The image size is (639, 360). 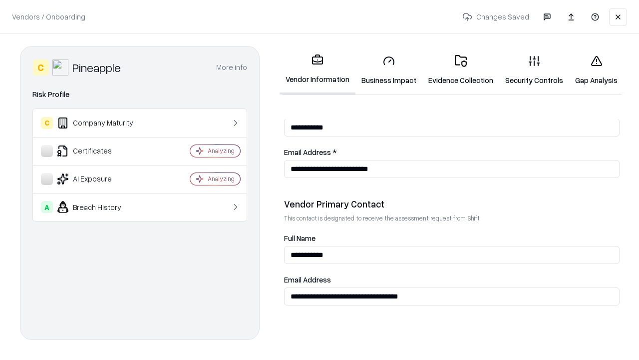 I want to click on button: More info, so click(x=232, y=67).